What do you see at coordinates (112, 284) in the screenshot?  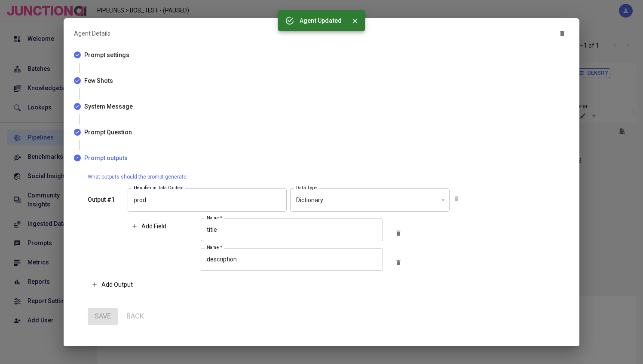 I see `button: Add Output` at bounding box center [112, 284].